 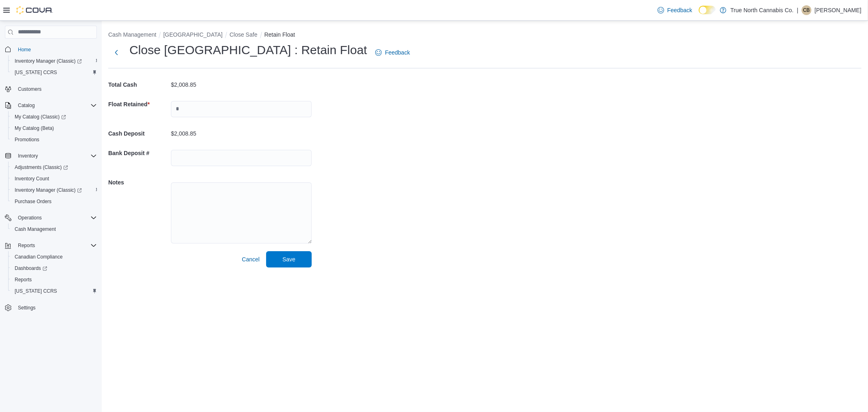 What do you see at coordinates (243, 35) in the screenshot?
I see `button: Close Safe` at bounding box center [243, 35].